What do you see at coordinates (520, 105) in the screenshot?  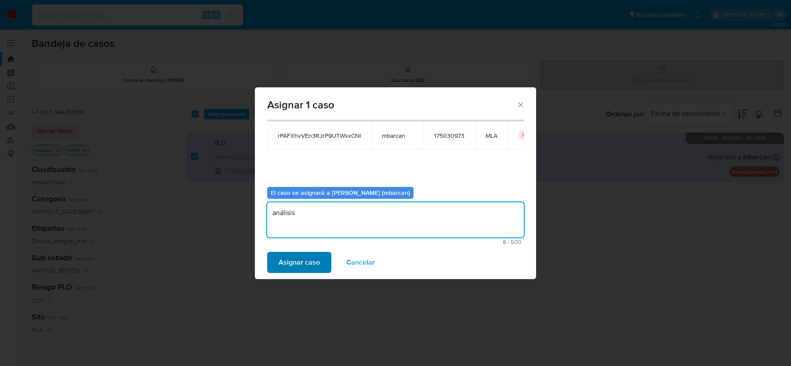 I see `button: Cerrar ventana` at bounding box center [520, 105].